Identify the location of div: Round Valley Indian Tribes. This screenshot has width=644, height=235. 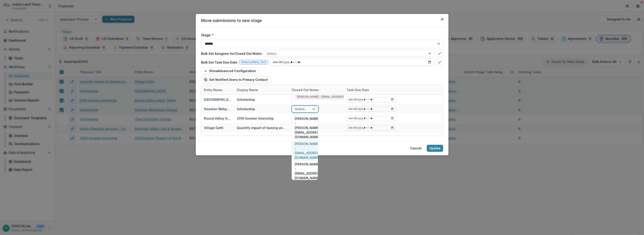
(218, 118).